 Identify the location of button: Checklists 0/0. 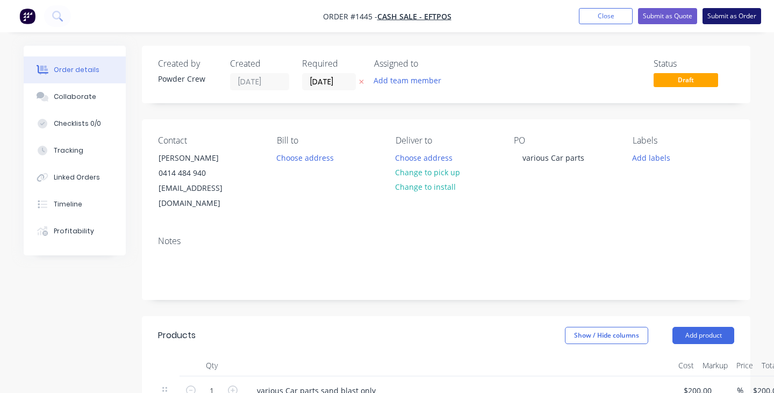
(75, 124).